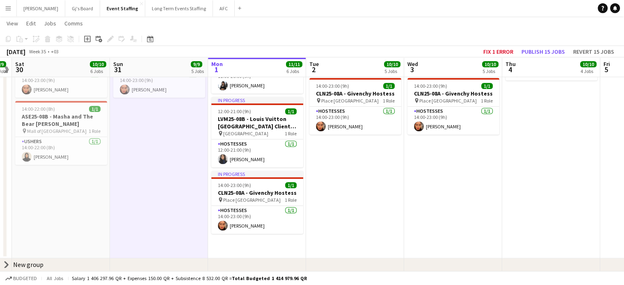 The width and height of the screenshot is (624, 285). What do you see at coordinates (55, 51) in the screenshot?
I see `div: +03` at bounding box center [55, 51].